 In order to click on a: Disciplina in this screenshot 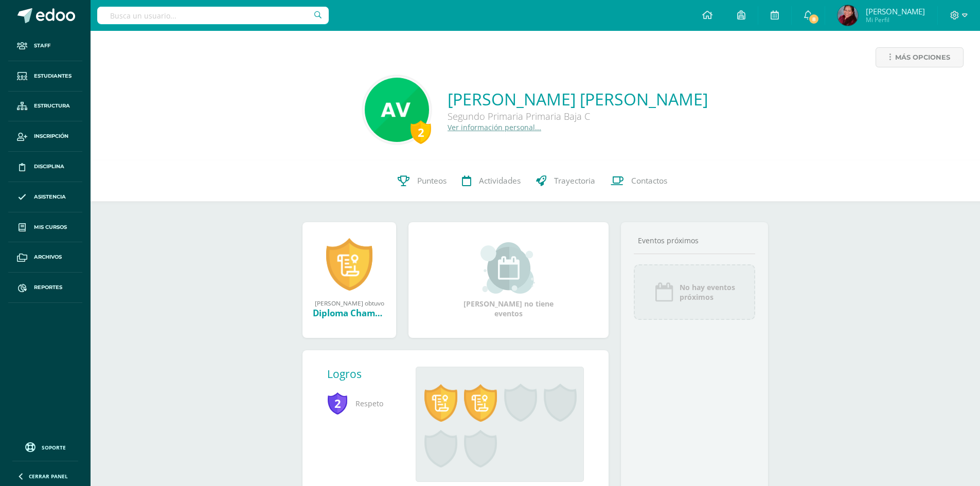, I will do `click(45, 166)`.